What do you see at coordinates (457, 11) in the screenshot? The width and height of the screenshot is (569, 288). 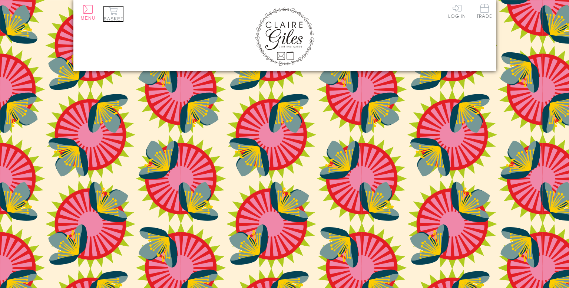 I see `a: Log In` at bounding box center [457, 11].